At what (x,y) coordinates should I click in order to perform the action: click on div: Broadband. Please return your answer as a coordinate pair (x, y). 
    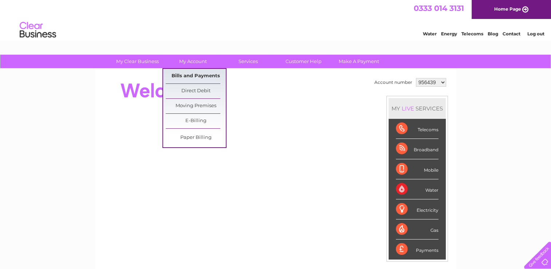
    Looking at the image, I should click on (417, 149).